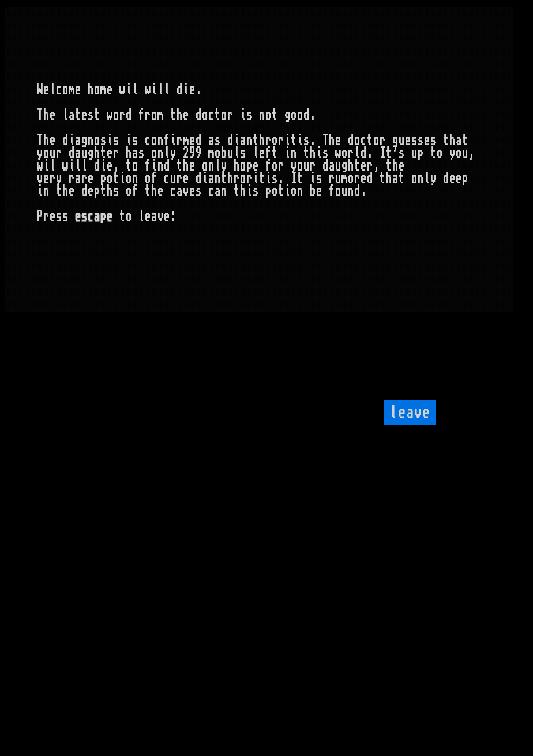  What do you see at coordinates (186, 153) in the screenshot?
I see `div: 2` at bounding box center [186, 153].